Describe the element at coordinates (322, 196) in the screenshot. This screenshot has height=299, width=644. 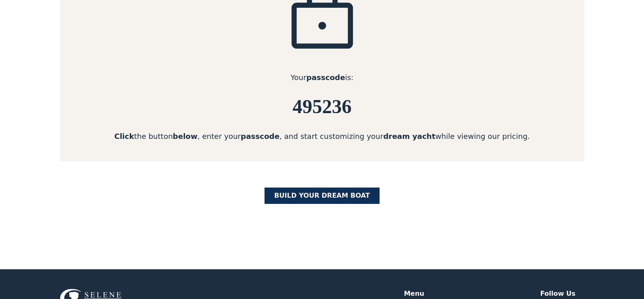
I see `a: BUILD yOUR dream boat` at that location.